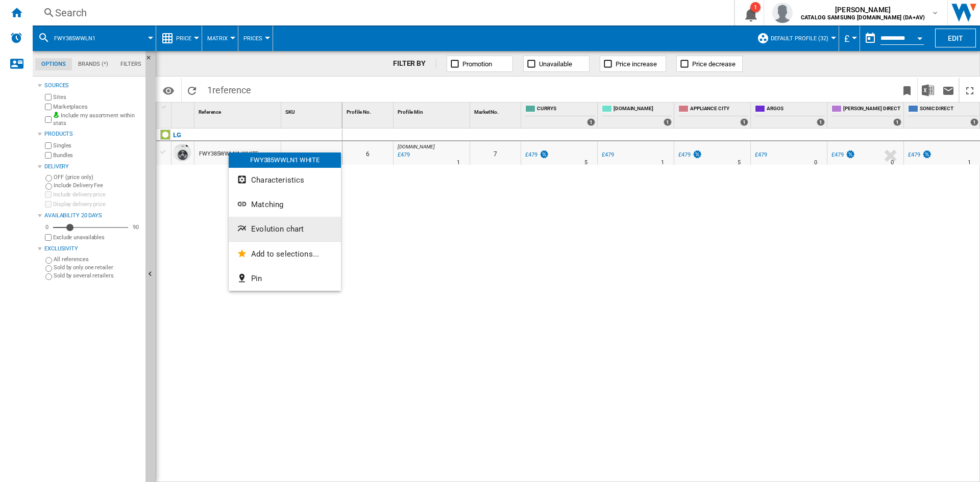 The image size is (980, 482). I want to click on span: Pin, so click(257, 279).